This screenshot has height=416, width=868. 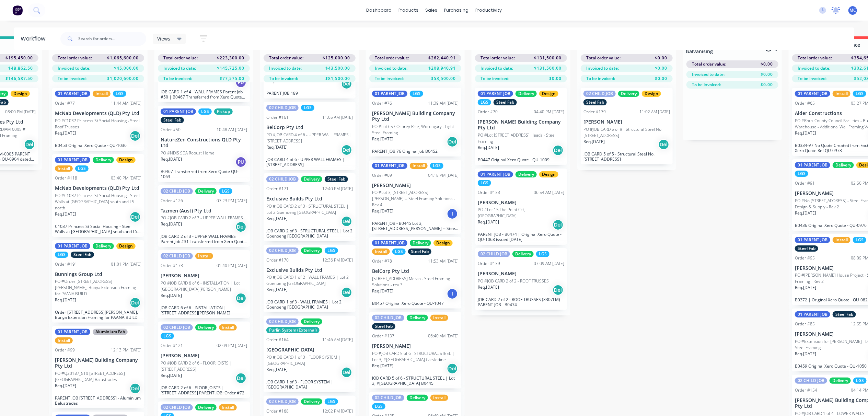 What do you see at coordinates (98, 145) in the screenshot?
I see `p: B0453 Original Xero Quote - QU-1036` at bounding box center [98, 145].